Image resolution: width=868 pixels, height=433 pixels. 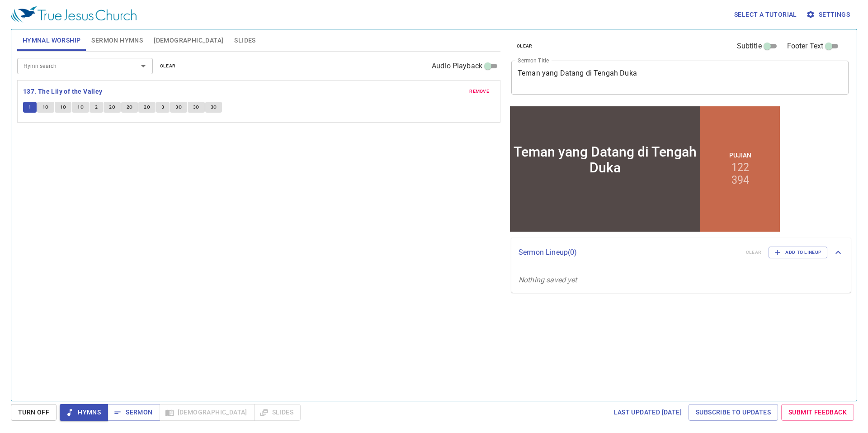 I want to click on span: Hymns, so click(x=83, y=412).